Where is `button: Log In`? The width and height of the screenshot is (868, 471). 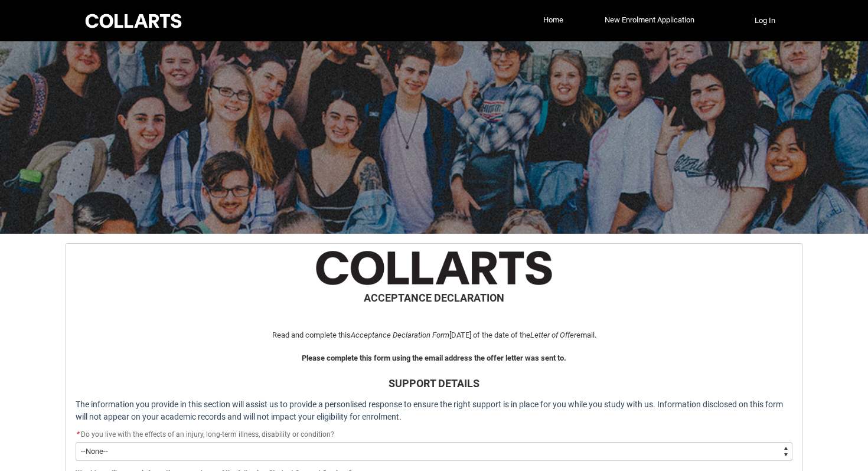
button: Log In is located at coordinates (765, 21).